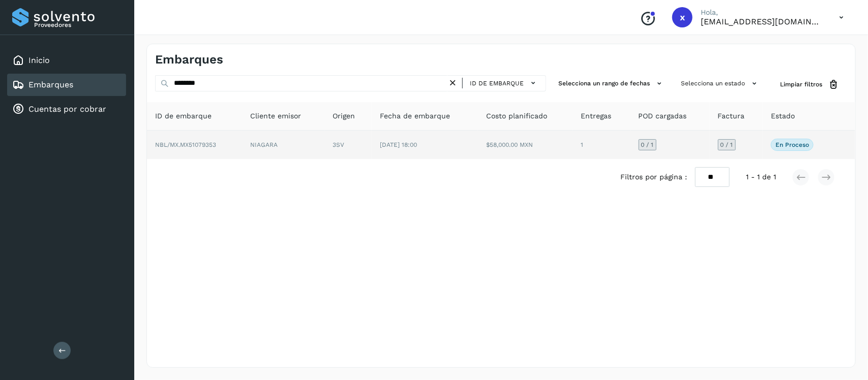  What do you see at coordinates (762, 12) in the screenshot?
I see `p: Hola,` at bounding box center [762, 12].